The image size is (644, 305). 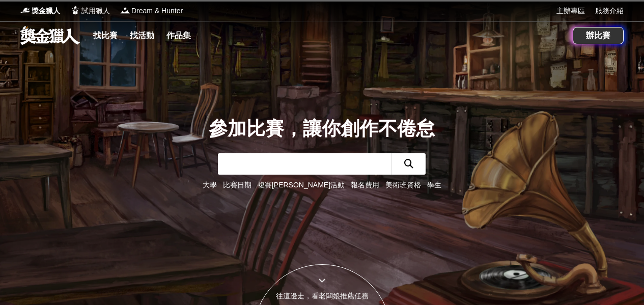 I want to click on div: 辦比賽, so click(x=598, y=36).